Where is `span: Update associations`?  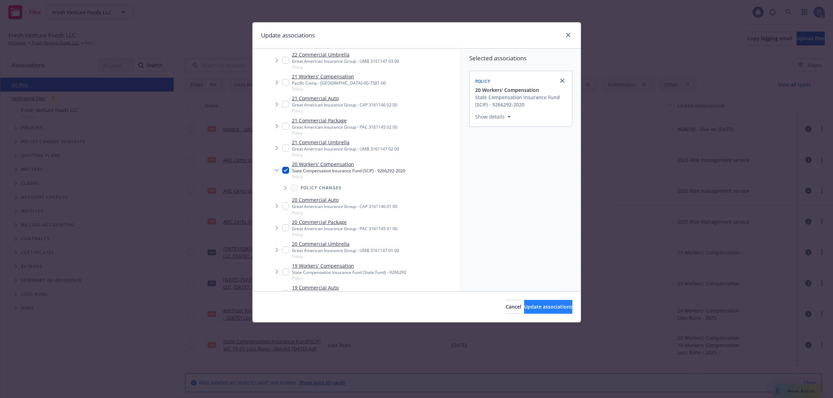 span: Update associations is located at coordinates (548, 307).